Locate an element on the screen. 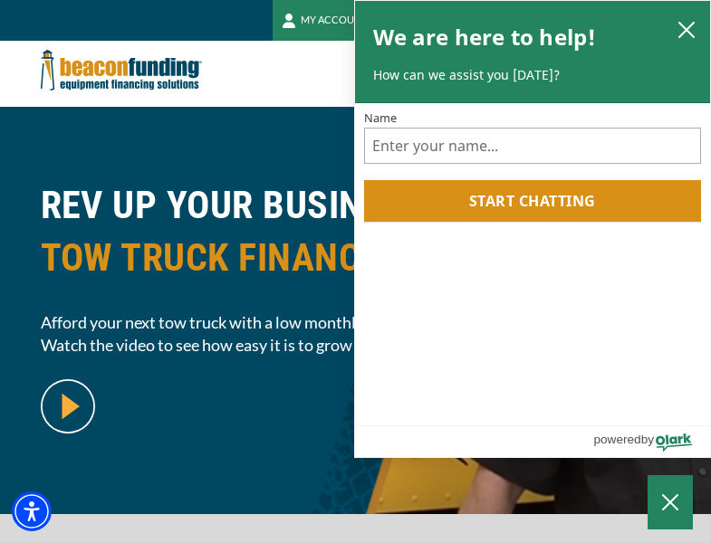  button: Start chatting is located at coordinates (533, 201).